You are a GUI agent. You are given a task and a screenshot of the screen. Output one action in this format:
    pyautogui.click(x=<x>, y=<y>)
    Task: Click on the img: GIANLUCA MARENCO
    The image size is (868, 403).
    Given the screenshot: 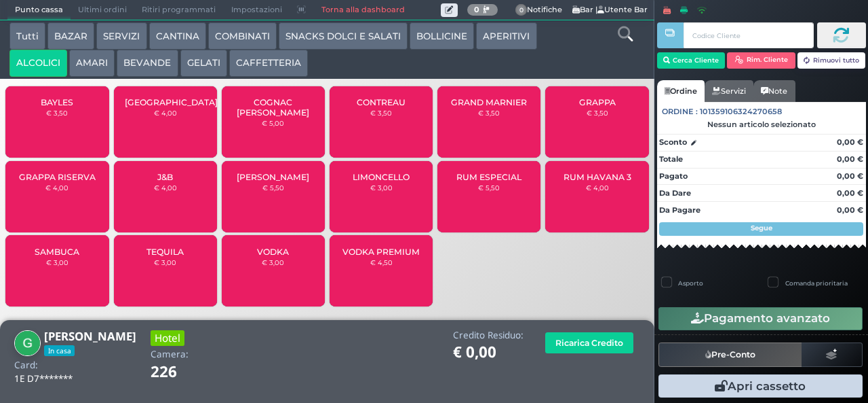 What is the action you would take?
    pyautogui.click(x=27, y=343)
    